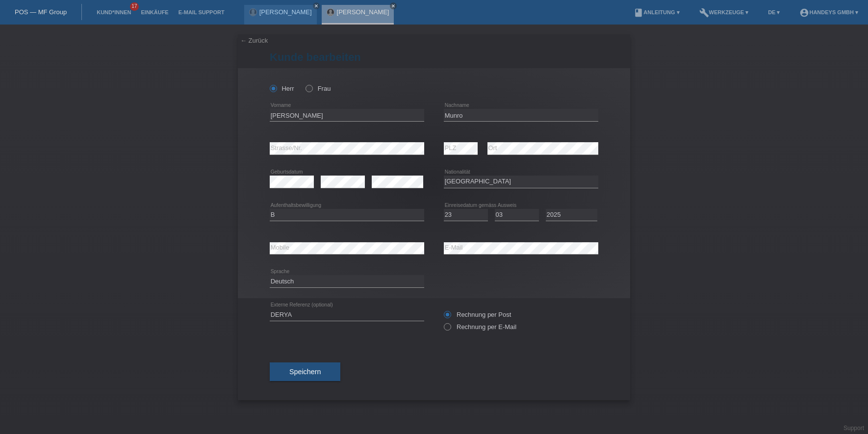 Image resolution: width=868 pixels, height=434 pixels. I want to click on label: Frau, so click(317, 88).